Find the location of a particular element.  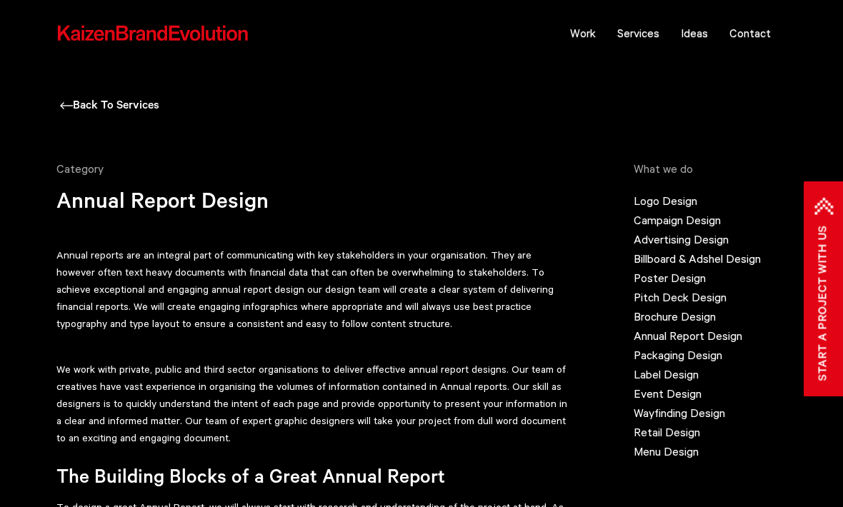

a: Wayfinding Design is located at coordinates (679, 413).